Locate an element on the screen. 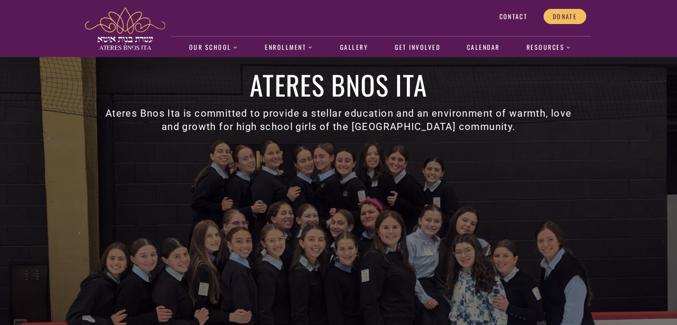  a: Enrollment is located at coordinates (289, 48).